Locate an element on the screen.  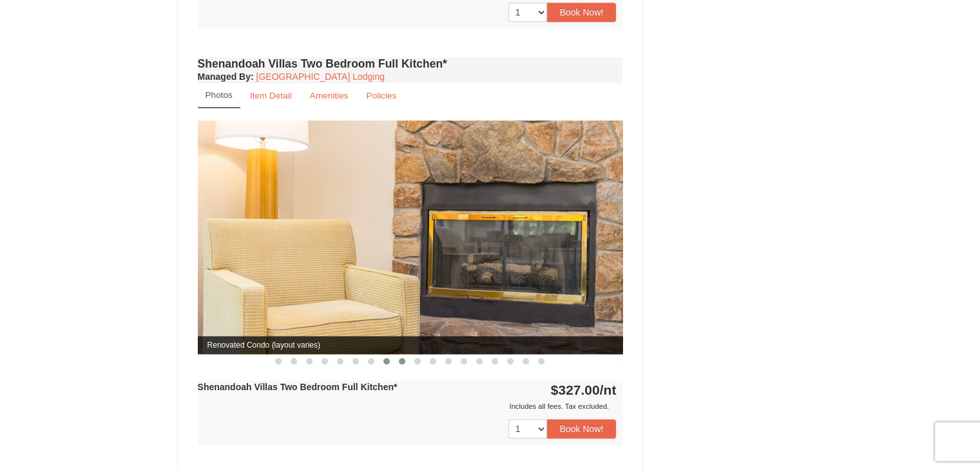
small: Item Detail is located at coordinates (270, 95).